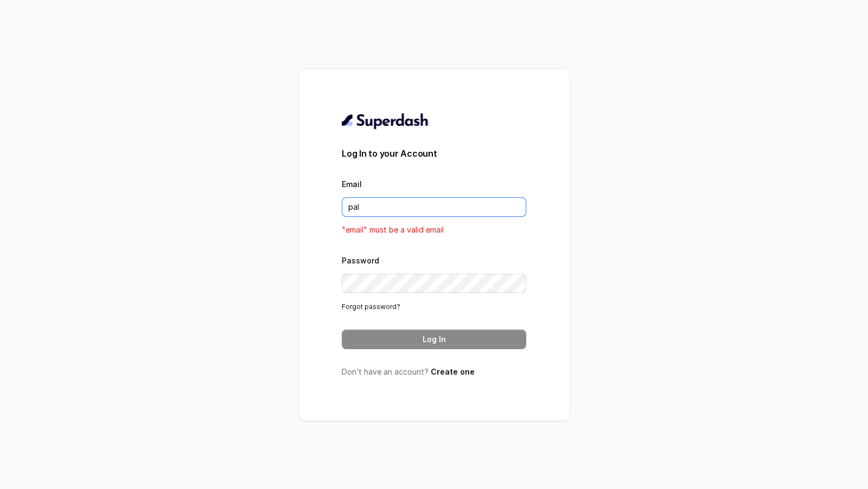 This screenshot has height=489, width=868. I want to click on button: Log In, so click(434, 340).